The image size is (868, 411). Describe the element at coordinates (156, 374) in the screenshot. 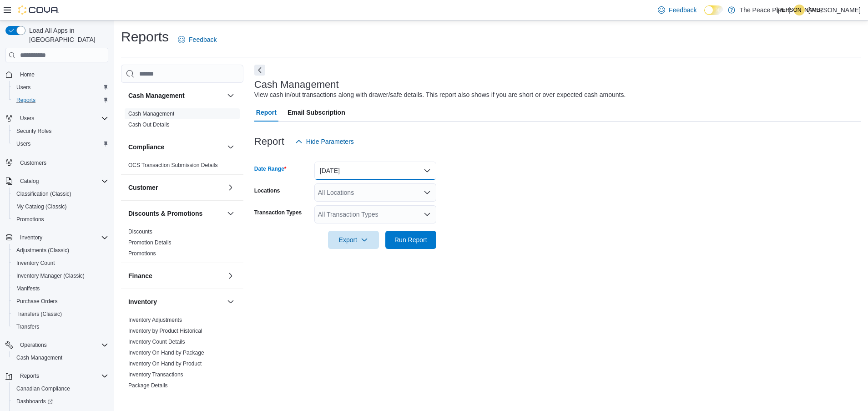

I see `span: Inventory Transactions` at that location.